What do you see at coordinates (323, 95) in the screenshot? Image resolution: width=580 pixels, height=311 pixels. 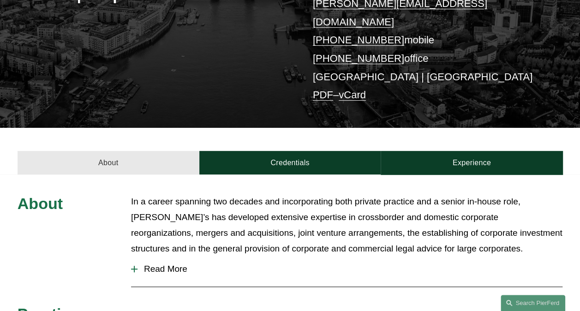 I see `a: PDF` at bounding box center [323, 95].